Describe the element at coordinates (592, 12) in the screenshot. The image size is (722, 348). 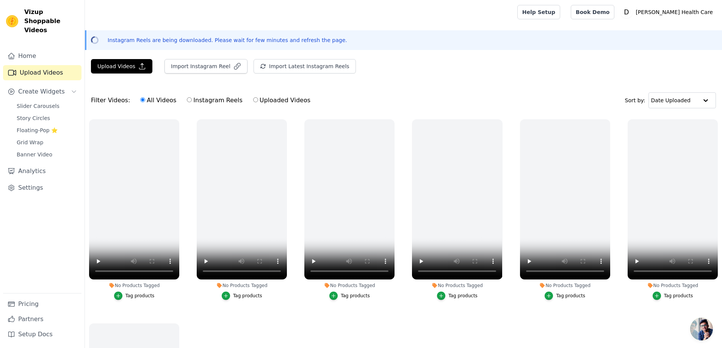
I see `a: Book Demo` at that location.